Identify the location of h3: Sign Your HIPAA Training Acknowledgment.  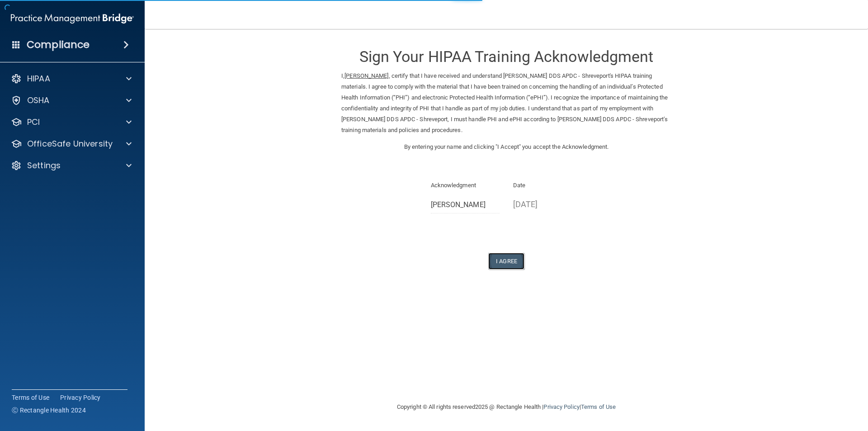
(506, 57).